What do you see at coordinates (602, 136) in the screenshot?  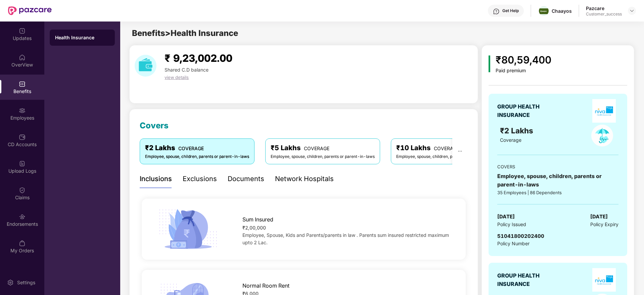 I see `img: policyIcon` at bounding box center [602, 136].